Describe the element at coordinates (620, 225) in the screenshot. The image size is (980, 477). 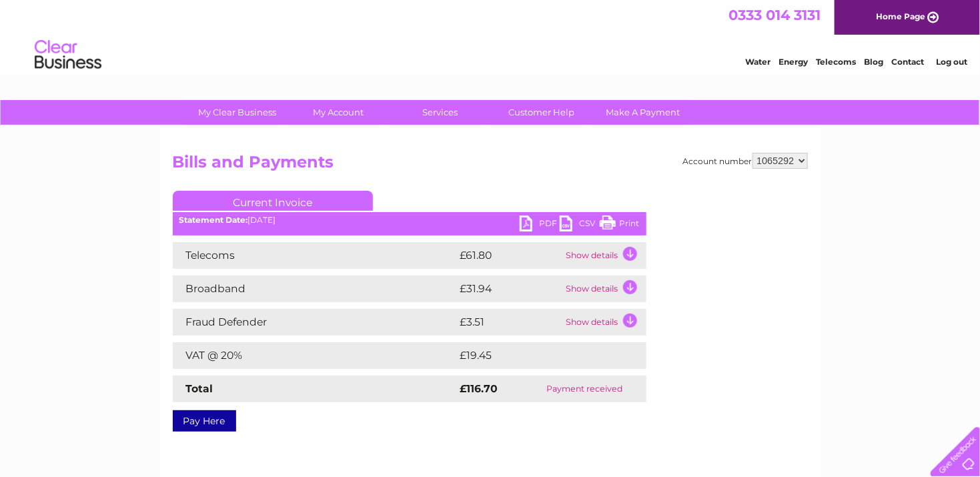
I see `a: Print` at that location.